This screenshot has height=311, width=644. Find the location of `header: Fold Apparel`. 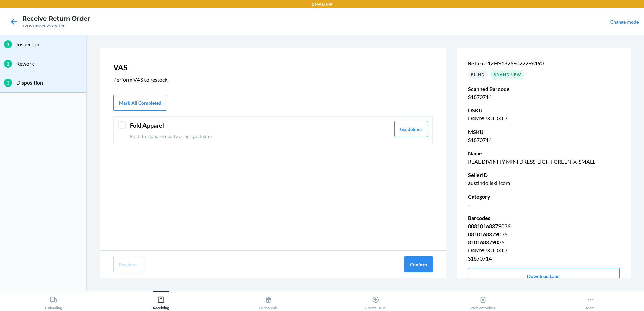

header: Fold Apparel is located at coordinates (260, 125).